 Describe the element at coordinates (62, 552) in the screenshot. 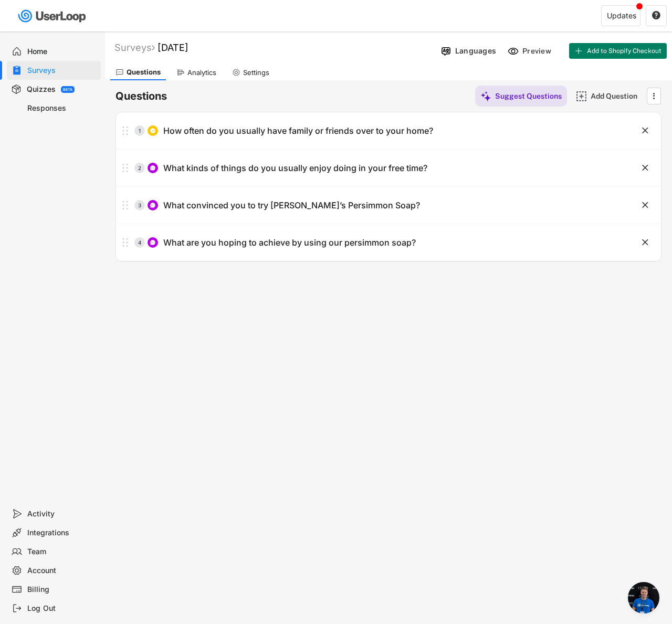

I see `div: Team` at that location.